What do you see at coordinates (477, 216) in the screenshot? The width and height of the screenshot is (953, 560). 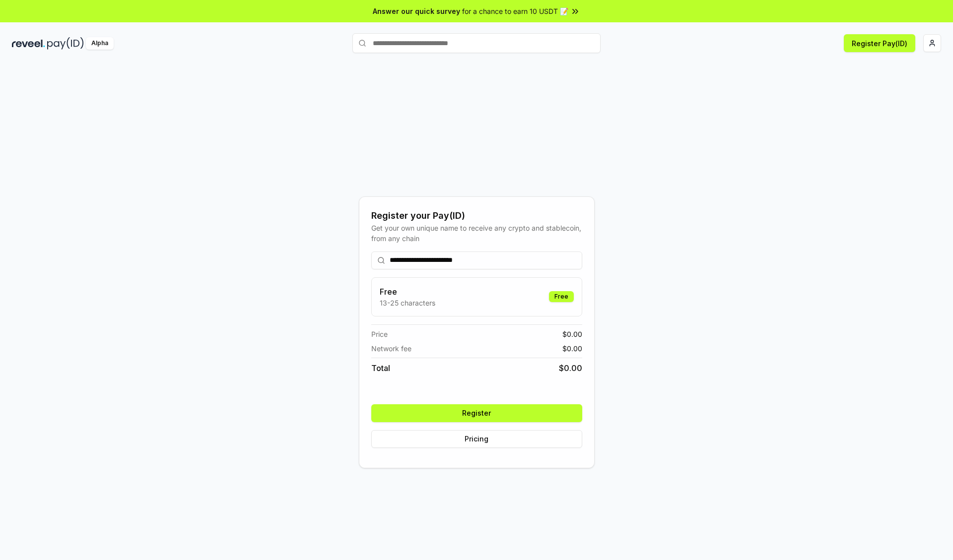 I see `div: Register your Pay(ID)` at bounding box center [477, 216].